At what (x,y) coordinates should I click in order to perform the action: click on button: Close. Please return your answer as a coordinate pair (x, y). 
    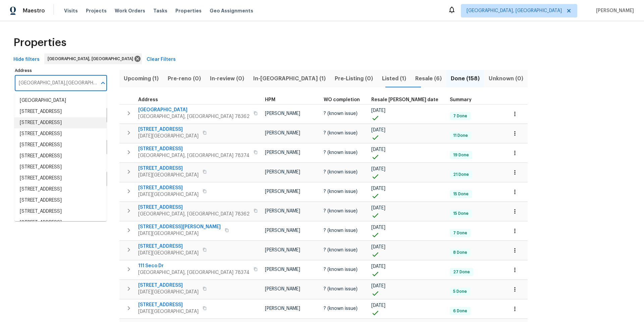
    Looking at the image, I should click on (103, 83).